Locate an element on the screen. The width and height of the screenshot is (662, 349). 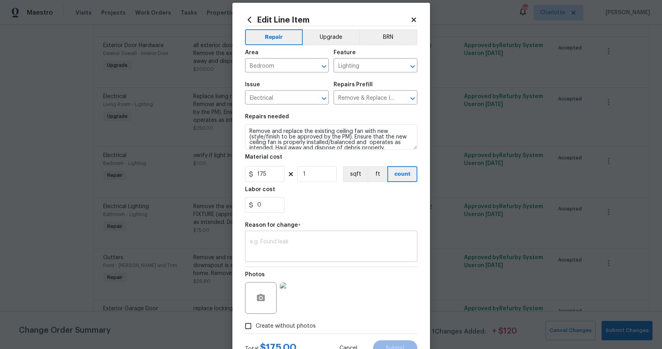
h5: Photos is located at coordinates (255, 274).